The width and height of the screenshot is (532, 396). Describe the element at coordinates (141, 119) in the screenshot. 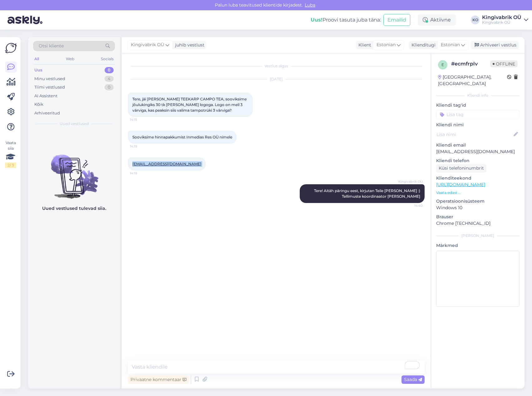

I see `span: 14:15` at that location.